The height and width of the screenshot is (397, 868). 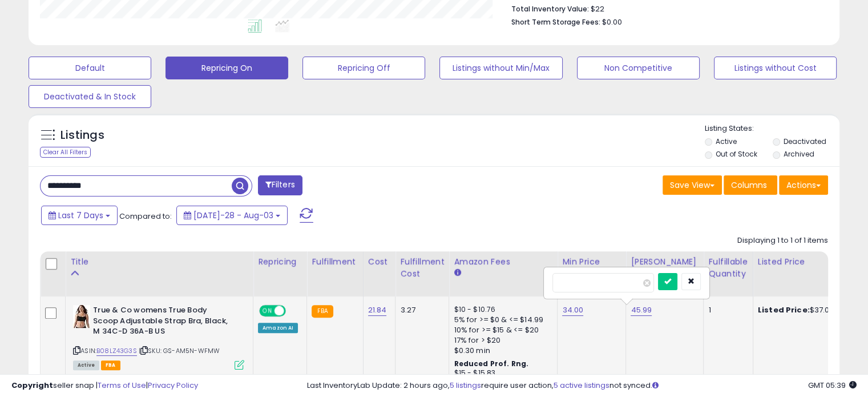 I want to click on h5: Listings, so click(x=82, y=135).